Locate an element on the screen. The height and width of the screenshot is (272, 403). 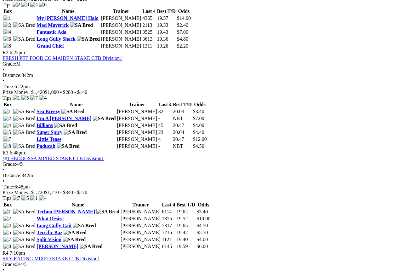
span: $5.50 is located at coordinates (202, 232).